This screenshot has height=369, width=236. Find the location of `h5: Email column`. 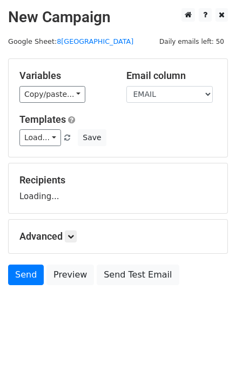

h5: Email column is located at coordinates (172, 76).